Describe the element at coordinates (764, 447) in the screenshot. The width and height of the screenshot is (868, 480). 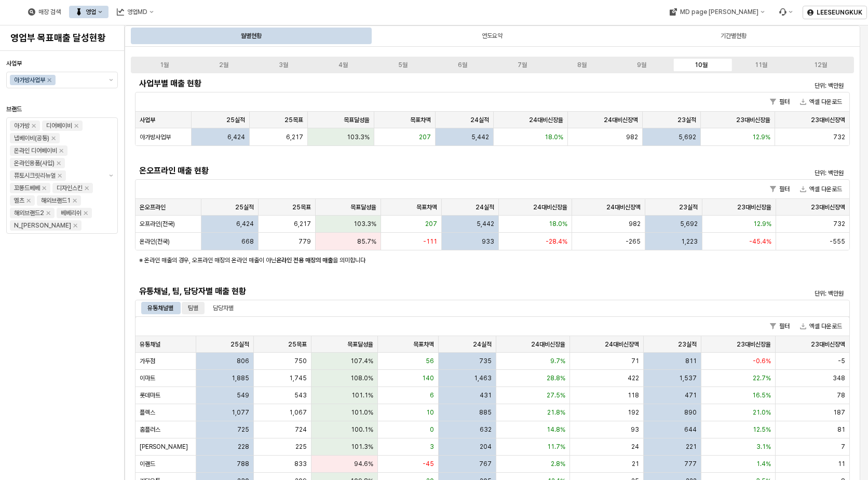
I see `span: 3.1%` at that location.